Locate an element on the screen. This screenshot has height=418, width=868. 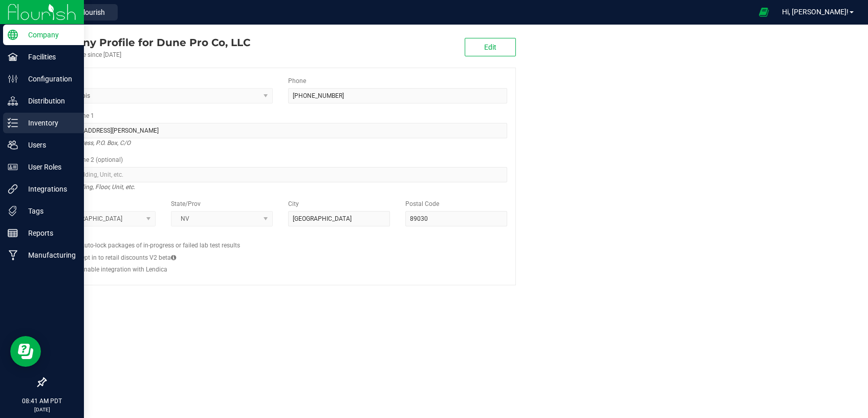
input: (123) 456-7890 is located at coordinates (398, 95).